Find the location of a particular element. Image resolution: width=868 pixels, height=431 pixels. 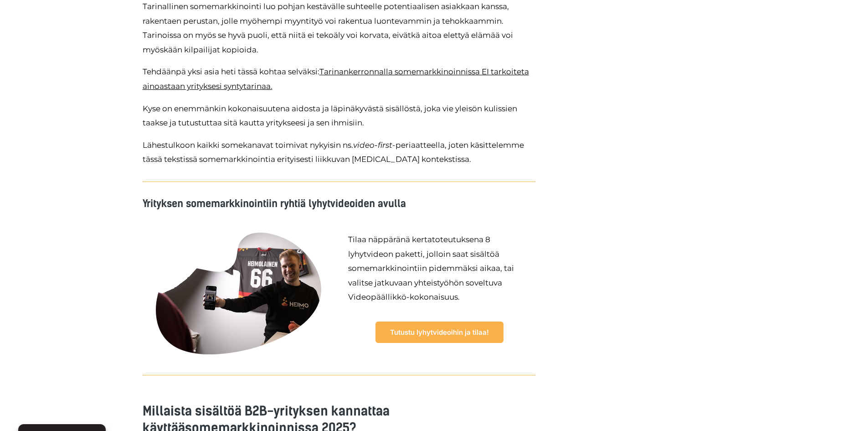

img: Somevideo on tehokas formaatti somemarkkinointiin. is located at coordinates (238, 293).